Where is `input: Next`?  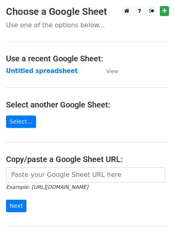 input: Next is located at coordinates (16, 206).